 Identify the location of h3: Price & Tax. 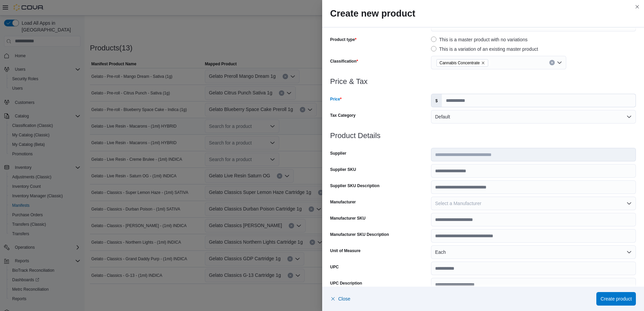
(483, 82).